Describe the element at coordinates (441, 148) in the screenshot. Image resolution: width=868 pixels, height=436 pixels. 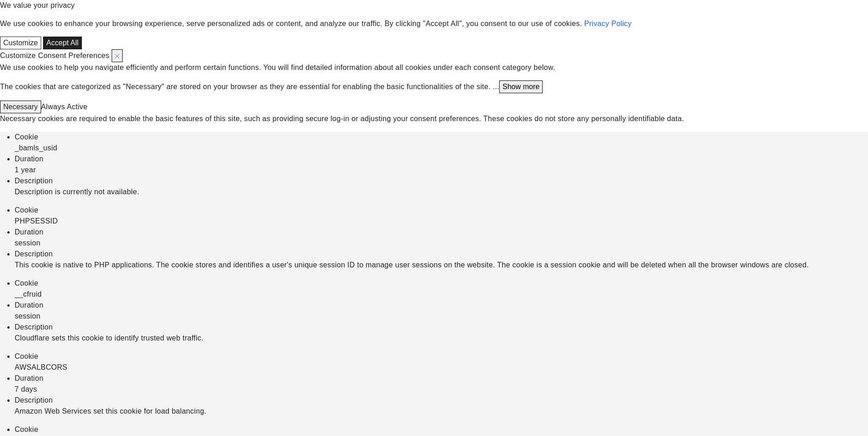
I see `div: _bamls_usid` at that location.